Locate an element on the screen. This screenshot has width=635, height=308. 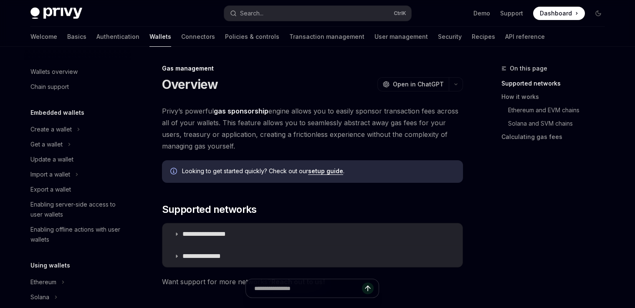
h5: Using wallets is located at coordinates (50, 266).